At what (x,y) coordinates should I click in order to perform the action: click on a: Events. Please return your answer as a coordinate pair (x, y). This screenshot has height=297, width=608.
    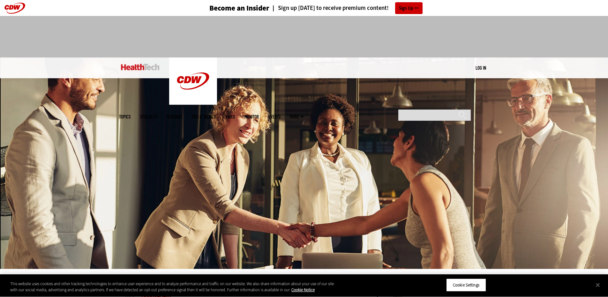
    Looking at the image, I should click on (275, 117).